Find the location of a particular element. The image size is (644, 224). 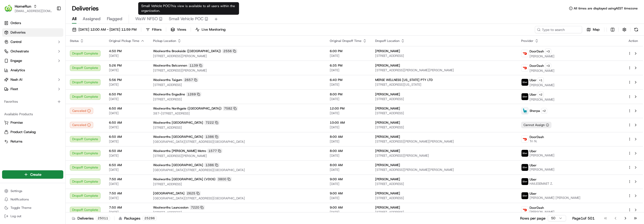

div: 1139 is located at coordinates (195, 65).